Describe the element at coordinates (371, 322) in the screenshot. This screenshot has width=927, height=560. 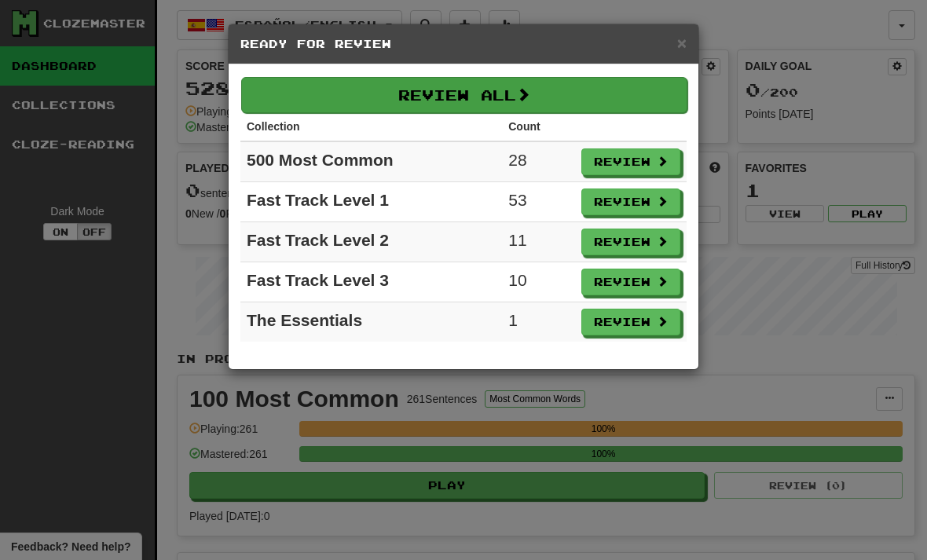
I see `td: The Essentials` at that location.